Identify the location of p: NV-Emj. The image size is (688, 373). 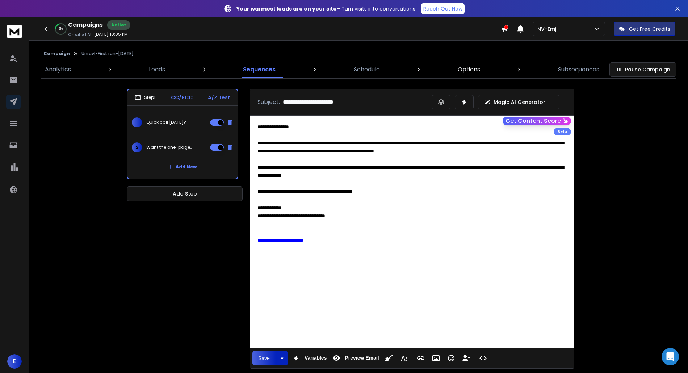
(548, 29).